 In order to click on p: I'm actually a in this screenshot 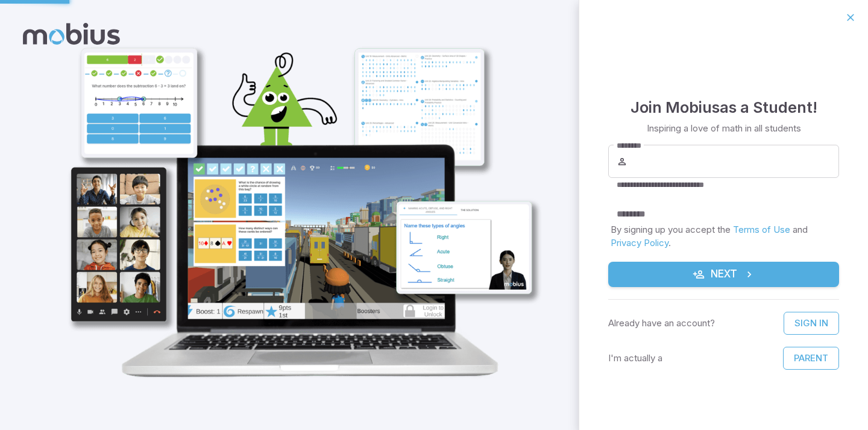, I will do `click(636, 358)`.